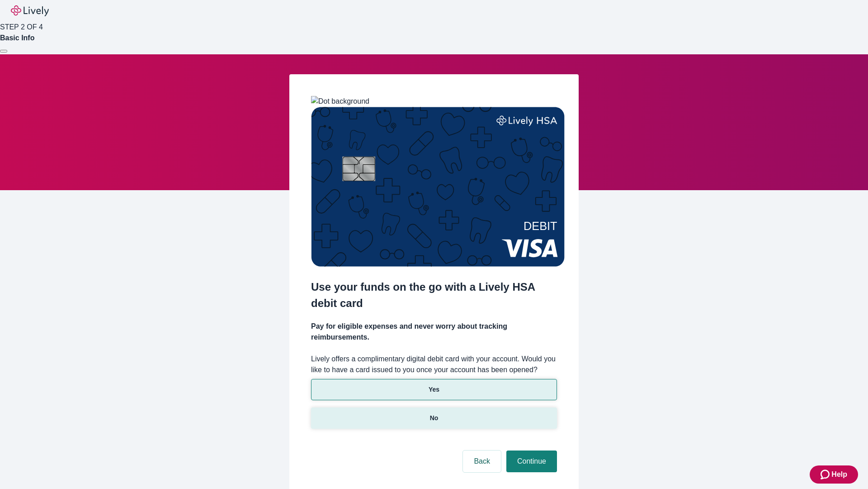 The height and width of the screenshot is (489, 868). I want to click on p: No, so click(434, 418).